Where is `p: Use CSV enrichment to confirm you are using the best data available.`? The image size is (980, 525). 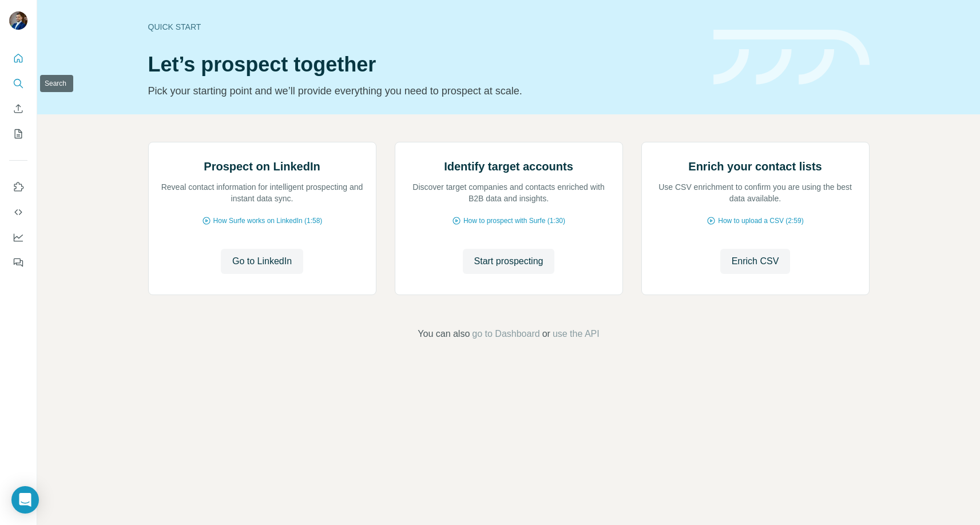
p: Use CSV enrichment to confirm you are using the best data available. is located at coordinates (756, 193).